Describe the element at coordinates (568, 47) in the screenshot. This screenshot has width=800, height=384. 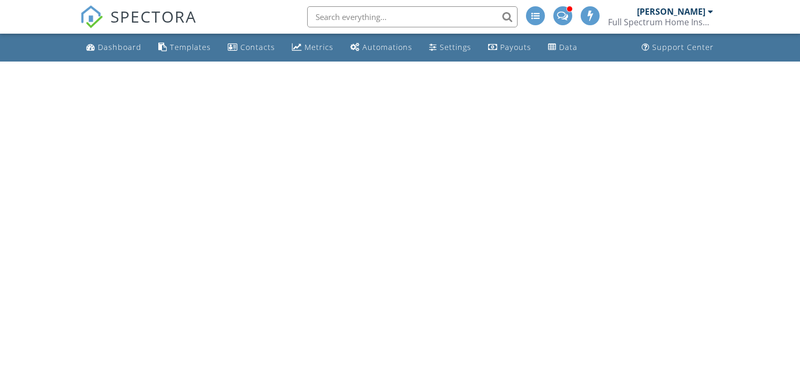
I see `div: Data` at that location.